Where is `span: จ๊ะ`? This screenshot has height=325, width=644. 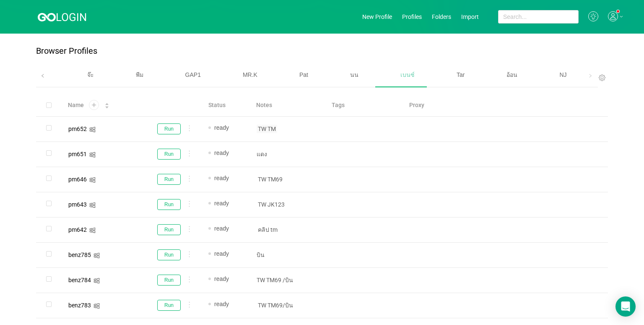
span: จ๊ะ is located at coordinates (90, 75).